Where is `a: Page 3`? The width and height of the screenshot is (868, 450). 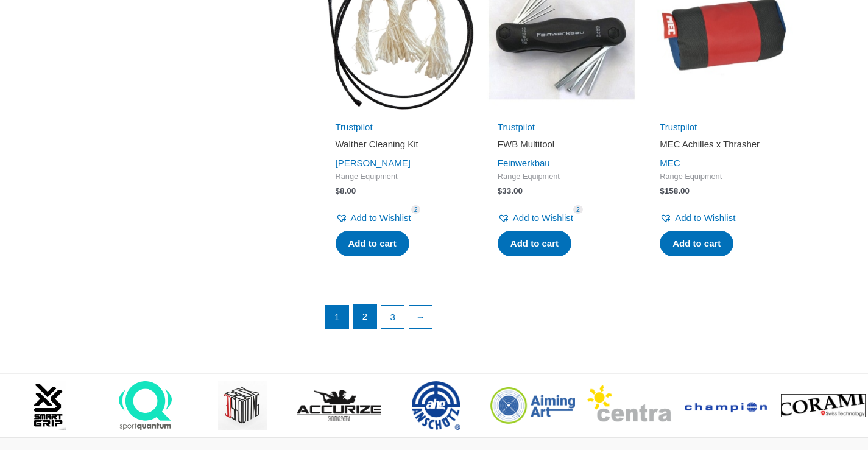
a: Page 3 is located at coordinates (392, 317).